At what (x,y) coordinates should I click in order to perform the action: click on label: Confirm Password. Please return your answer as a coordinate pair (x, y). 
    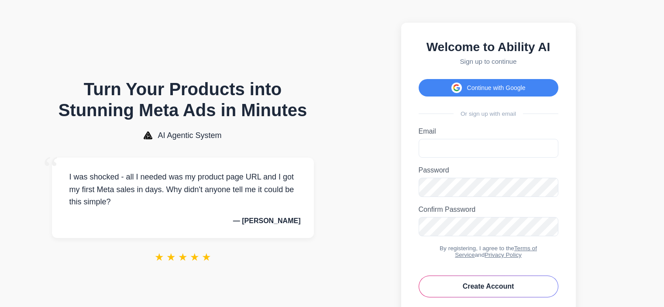
    Looking at the image, I should click on (489, 210).